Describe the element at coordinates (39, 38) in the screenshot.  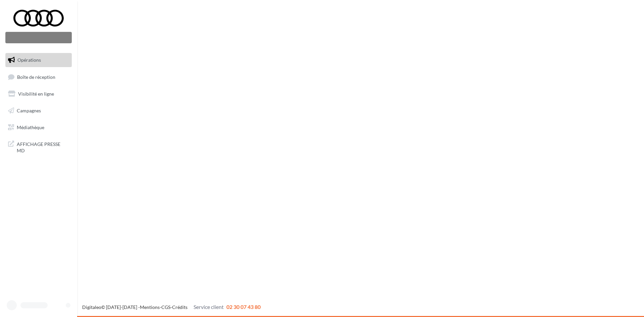
I see `div: Nouvelle campagne` at that location.